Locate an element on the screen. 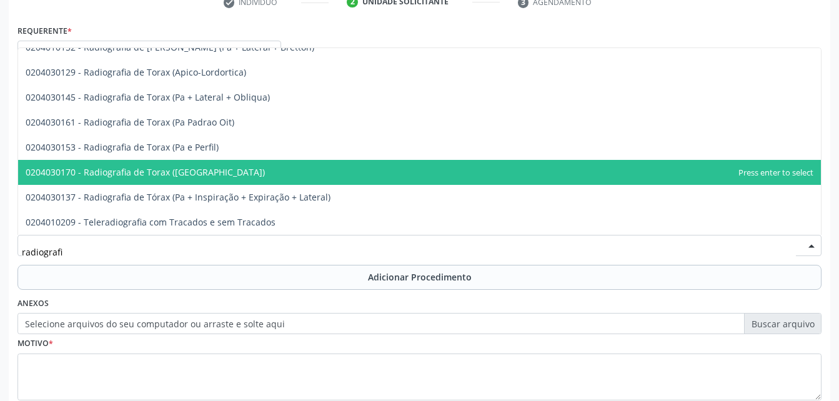 The height and width of the screenshot is (401, 839). button: Adicionar Procedimento is located at coordinates (419, 277).